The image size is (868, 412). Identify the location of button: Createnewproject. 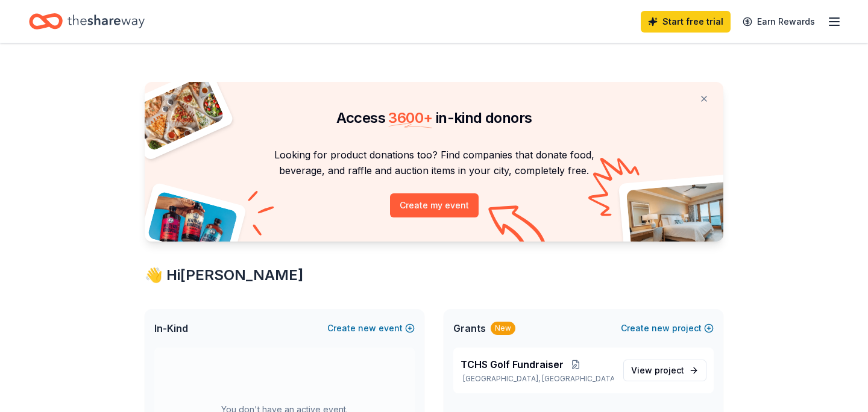
(668, 328).